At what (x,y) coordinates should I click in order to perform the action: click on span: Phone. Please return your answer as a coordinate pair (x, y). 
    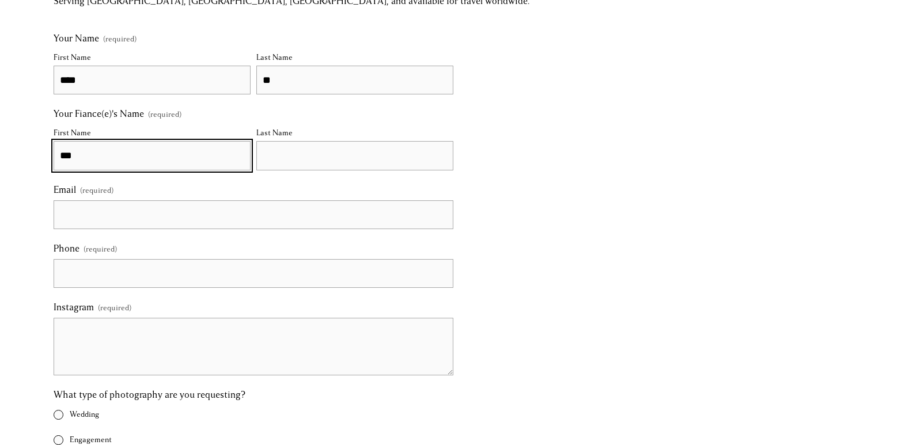
    Looking at the image, I should click on (66, 249).